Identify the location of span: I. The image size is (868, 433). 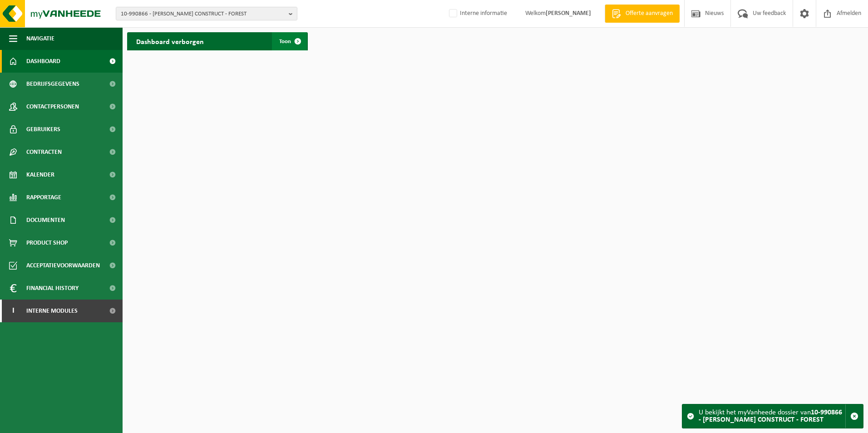
(13, 311).